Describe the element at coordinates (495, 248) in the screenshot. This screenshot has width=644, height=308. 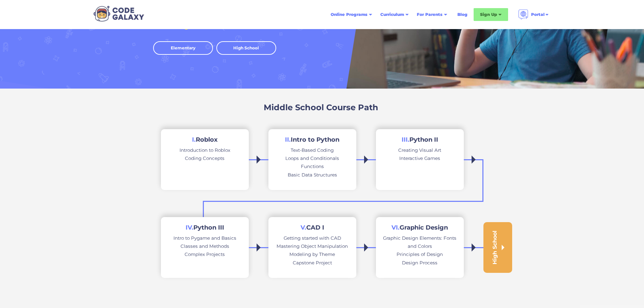
I see `div: High School` at that location.